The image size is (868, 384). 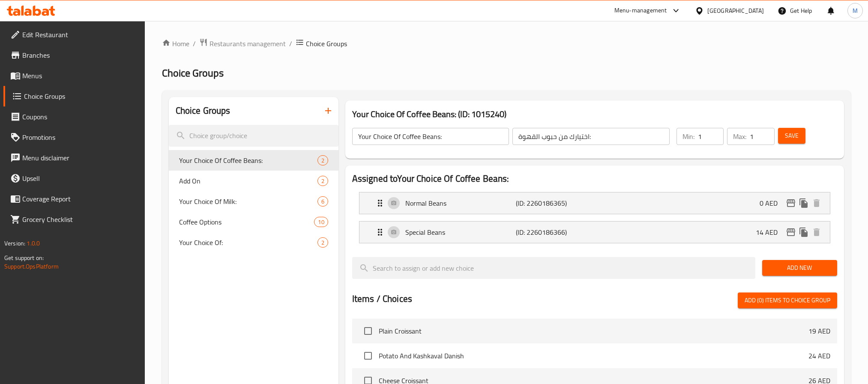 What do you see at coordinates (74, 179) in the screenshot?
I see `a: Upsell` at bounding box center [74, 179].